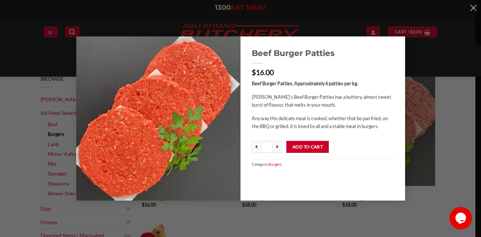  I want to click on p: Any way this delicate meat is cooked, whether that be pan fried, on the BBQ or grilled, it is lov..., so click(323, 122).